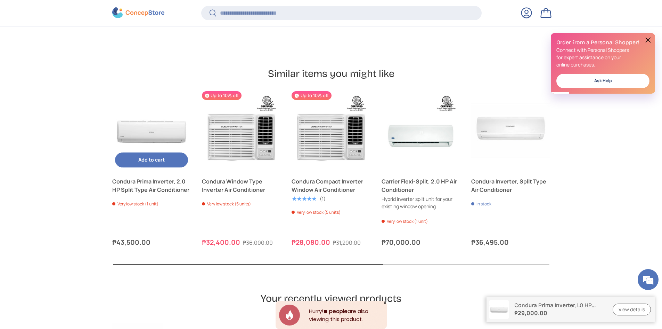 This screenshot has height=329, width=662. Describe the element at coordinates (385, 303) in the screenshot. I see `div: Close` at that location.